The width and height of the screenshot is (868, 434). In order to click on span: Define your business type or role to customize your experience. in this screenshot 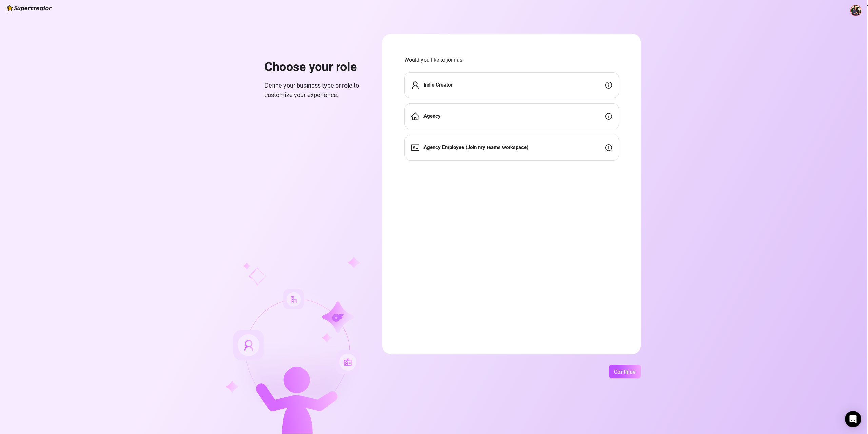, I will do `click(315, 90)`.